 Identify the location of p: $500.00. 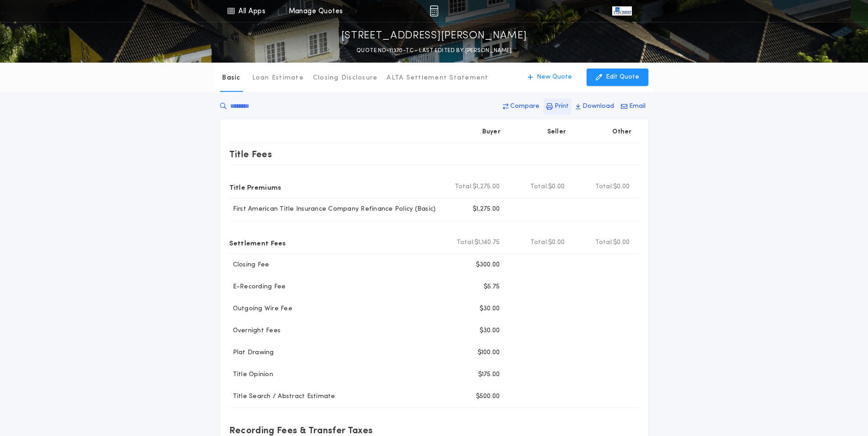
(488, 397).